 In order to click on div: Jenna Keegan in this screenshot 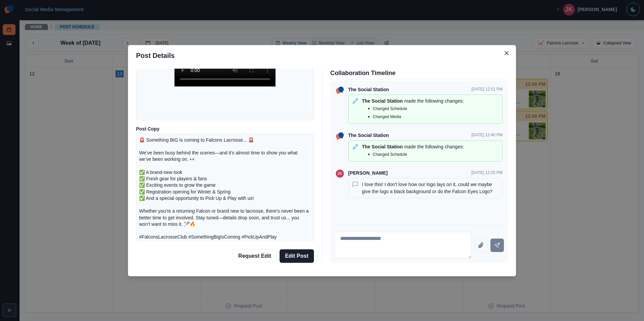, I will do `click(340, 174)`.